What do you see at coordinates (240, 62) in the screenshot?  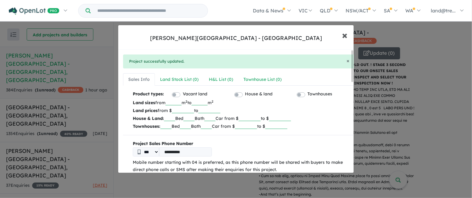 I see `div: Project successfully updated.` at bounding box center [240, 62].